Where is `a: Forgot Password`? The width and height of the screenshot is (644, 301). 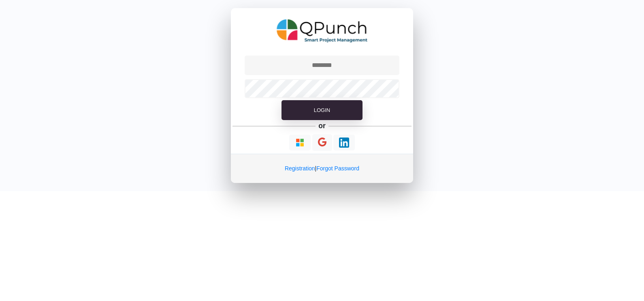
a: Forgot Password is located at coordinates (338, 168).